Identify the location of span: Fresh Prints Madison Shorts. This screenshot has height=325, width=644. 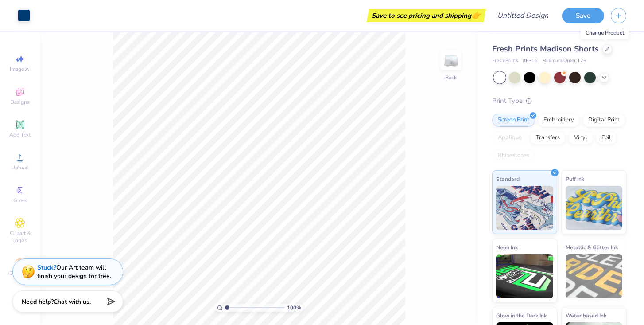
(546, 49).